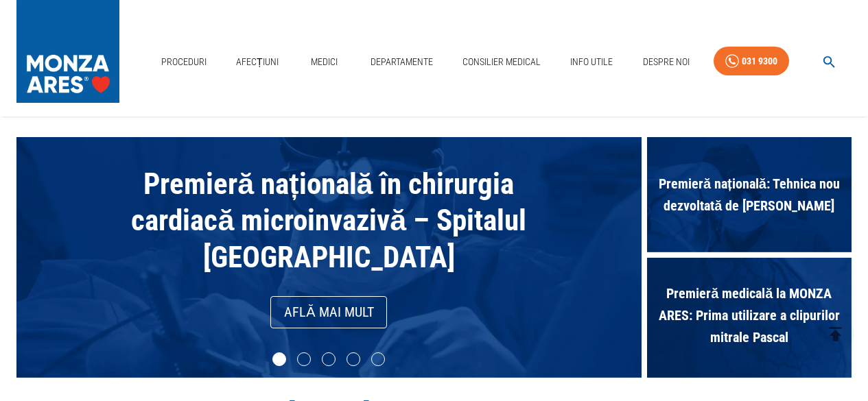 The width and height of the screenshot is (868, 401). Describe the element at coordinates (751, 61) in the screenshot. I see `a: 031 9300` at that location.